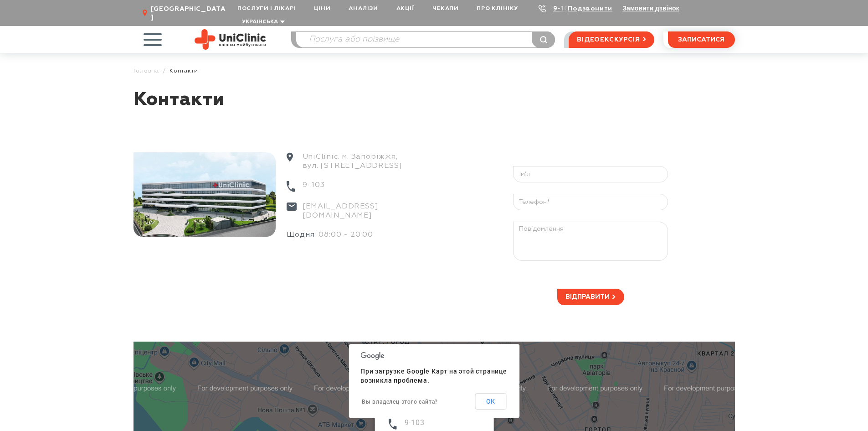  I want to click on span: Відправити, so click(587, 297).